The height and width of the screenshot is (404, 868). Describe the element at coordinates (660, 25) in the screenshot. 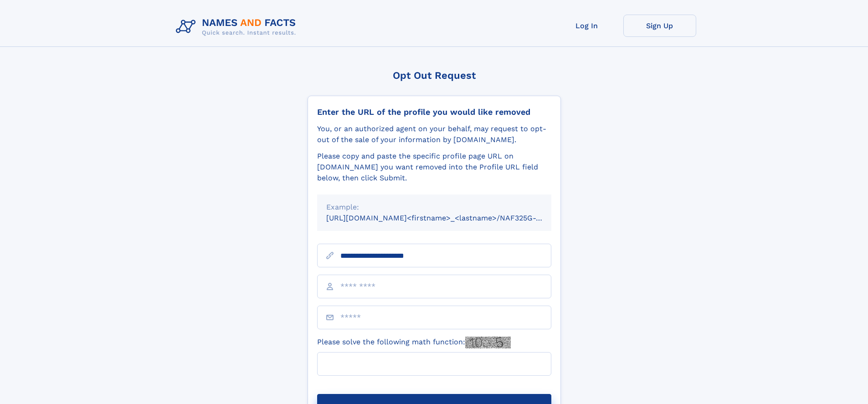

I see `a: Sign Up` at that location.